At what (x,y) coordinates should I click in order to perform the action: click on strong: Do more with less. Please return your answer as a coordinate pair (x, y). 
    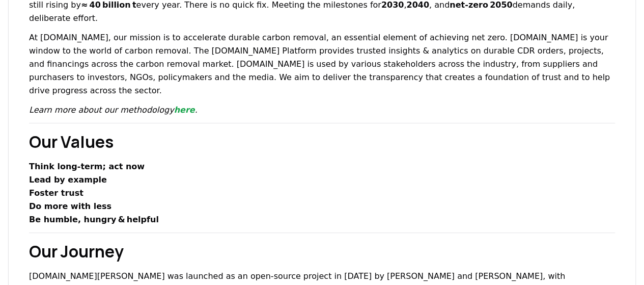
    Looking at the image, I should click on (70, 206).